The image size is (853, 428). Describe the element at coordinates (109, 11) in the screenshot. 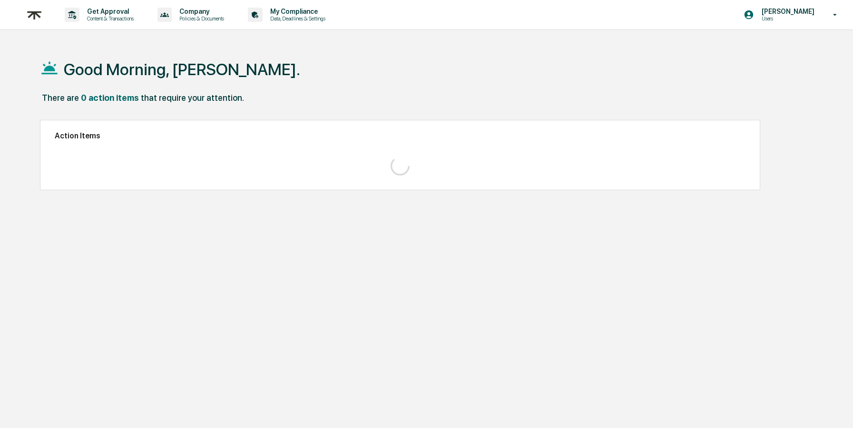

I see `p: Get Approval` at that location.